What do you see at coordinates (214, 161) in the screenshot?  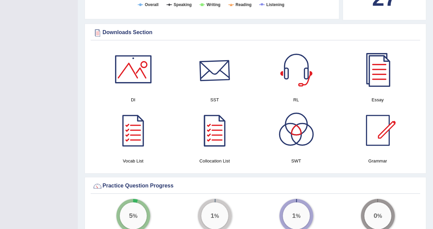 I see `h4: Collocation List` at bounding box center [214, 161].